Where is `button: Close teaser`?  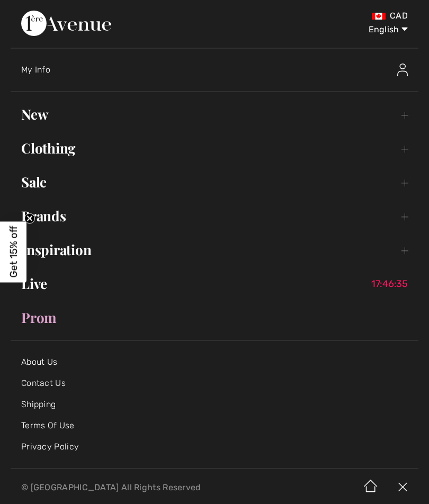
button: Close teaser is located at coordinates (29, 218).